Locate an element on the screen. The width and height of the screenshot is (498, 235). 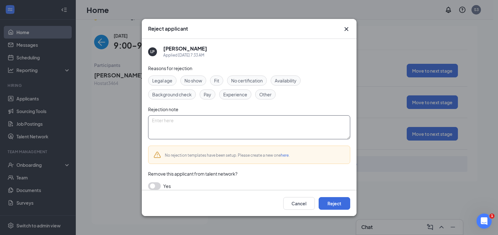
div: LP is located at coordinates (152, 51).